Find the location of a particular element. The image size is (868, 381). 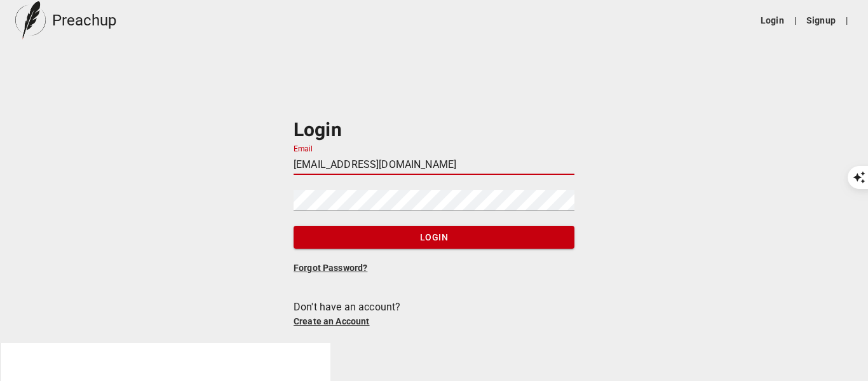

div: Don't have an account? is located at coordinates (434, 307).